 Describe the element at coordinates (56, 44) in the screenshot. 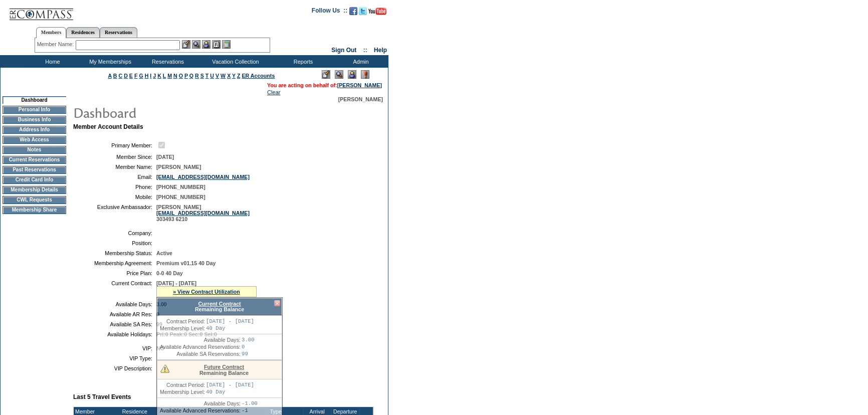

I see `div: Member Name:` at that location.